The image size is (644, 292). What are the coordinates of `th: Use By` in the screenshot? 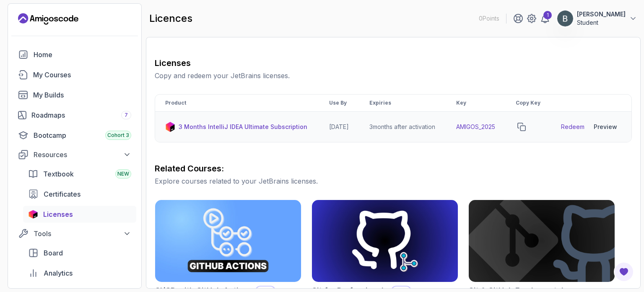 It's located at (339, 103).